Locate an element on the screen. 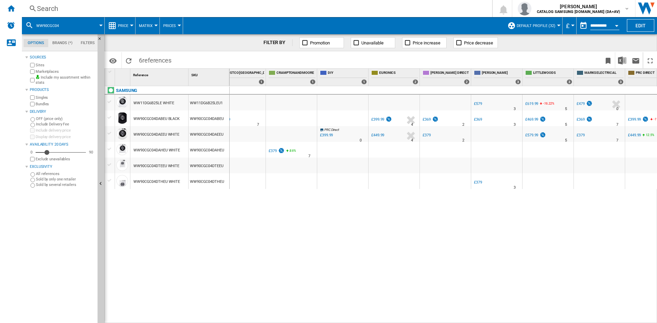  div: WW11DG6B25LEU1 is located at coordinates (209, 103).